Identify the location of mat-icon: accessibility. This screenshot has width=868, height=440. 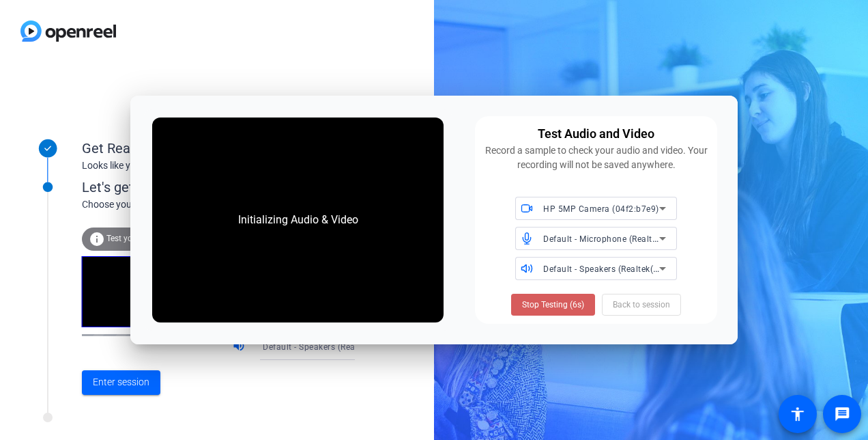
(798, 414).